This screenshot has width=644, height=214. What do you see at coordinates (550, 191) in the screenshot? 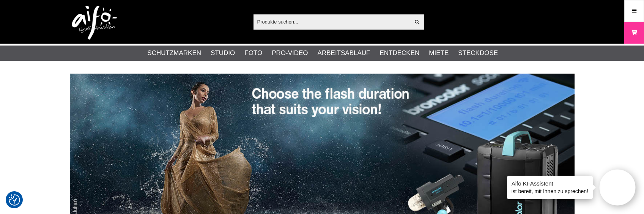
I see `font: ist bereit, mit Ihnen zu sprechen!` at bounding box center [550, 191].